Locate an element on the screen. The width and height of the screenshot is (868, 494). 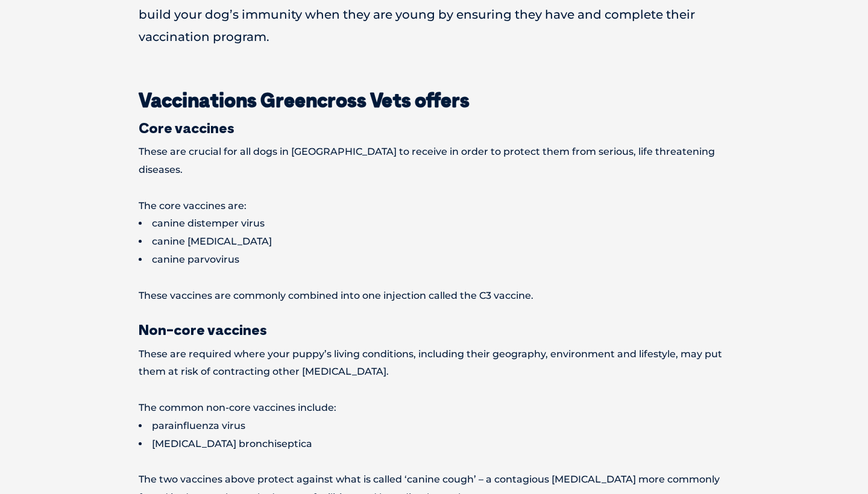
button: Search is located at coordinates (850, 61).